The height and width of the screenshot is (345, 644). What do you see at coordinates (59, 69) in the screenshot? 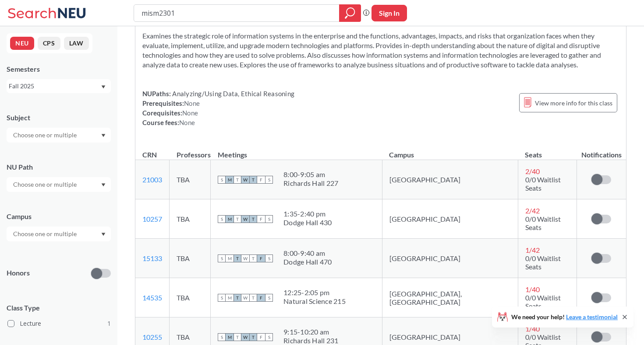
I see `div: Semesters` at bounding box center [59, 69].